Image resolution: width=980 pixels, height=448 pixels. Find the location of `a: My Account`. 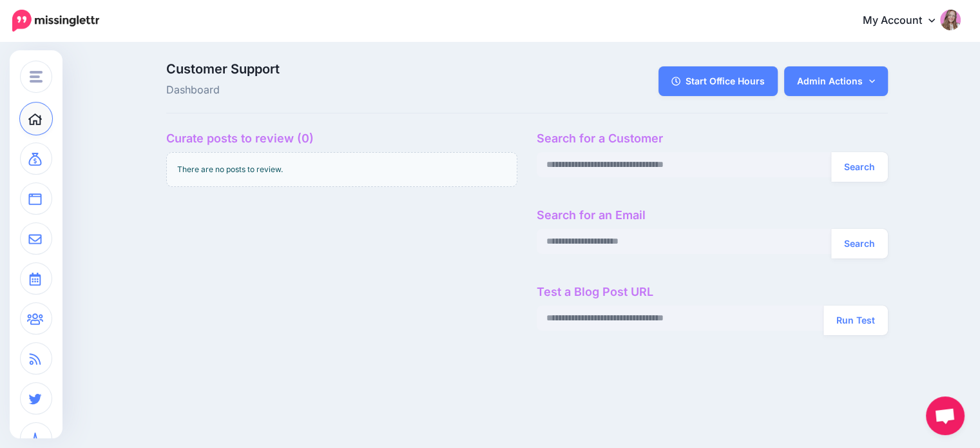

a: My Account is located at coordinates (905, 21).